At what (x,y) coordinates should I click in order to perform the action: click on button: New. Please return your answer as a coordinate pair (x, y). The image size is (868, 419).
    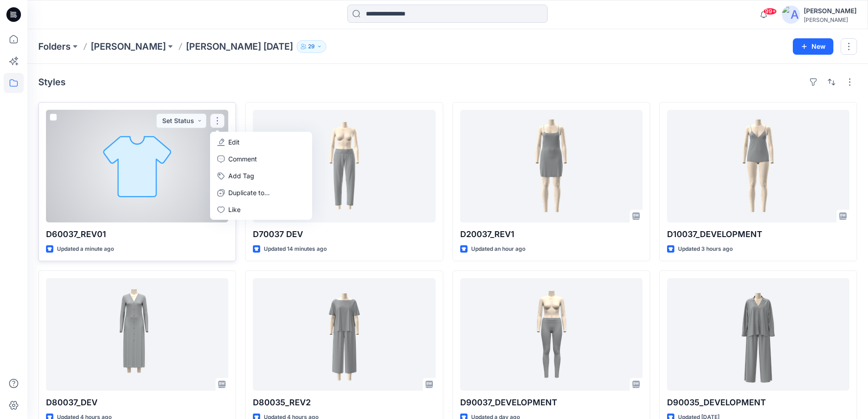
    Looking at the image, I should click on (813, 46).